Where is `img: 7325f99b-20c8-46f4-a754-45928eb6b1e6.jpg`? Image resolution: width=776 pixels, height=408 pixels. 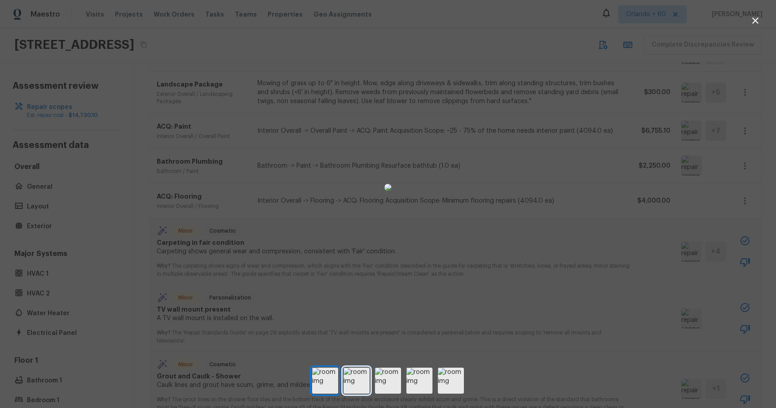
img: 7325f99b-20c8-46f4-a754-45928eb6b1e6.jpg is located at coordinates (388, 188).